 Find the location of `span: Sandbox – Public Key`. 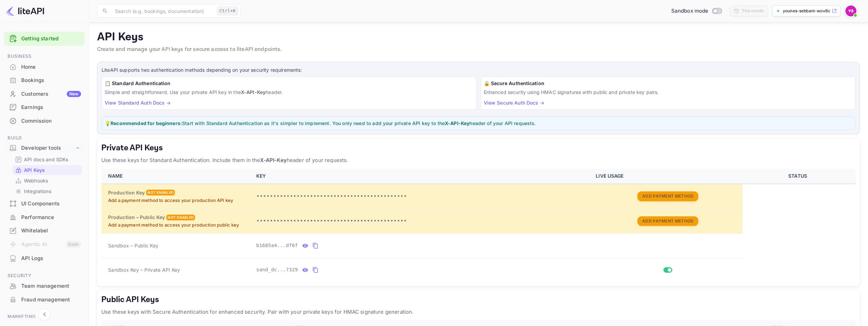

span: Sandbox – Public Key is located at coordinates (133, 245).